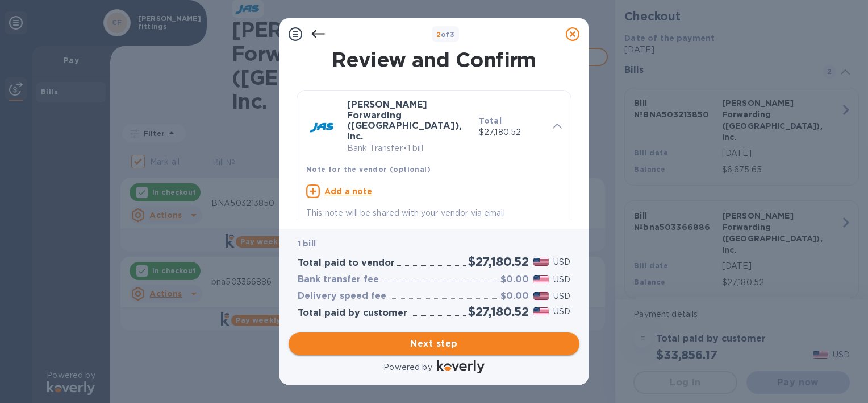  I want to click on u: Add a note, so click(348, 191).